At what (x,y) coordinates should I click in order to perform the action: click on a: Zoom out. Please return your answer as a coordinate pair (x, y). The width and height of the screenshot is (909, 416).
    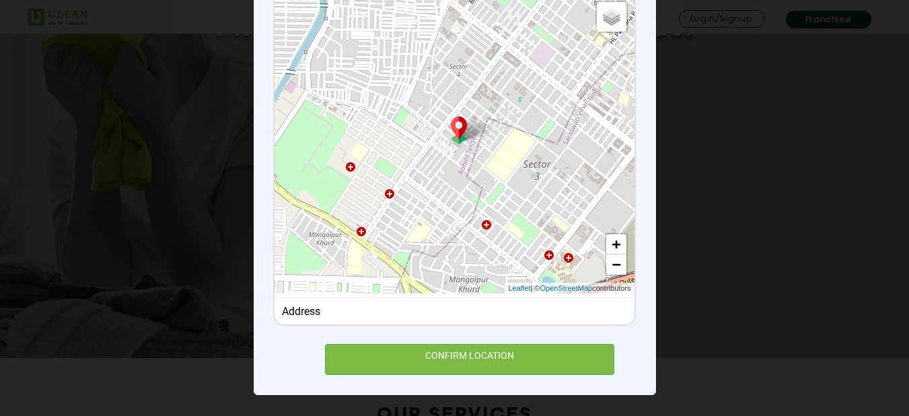
    Looking at the image, I should click on (617, 265).